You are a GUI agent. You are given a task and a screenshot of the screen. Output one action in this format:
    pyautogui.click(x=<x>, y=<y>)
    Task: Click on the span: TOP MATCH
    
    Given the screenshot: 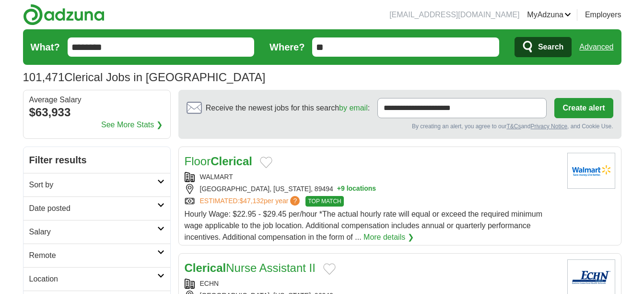 What is the action you would take?
    pyautogui.click(x=324, y=201)
    